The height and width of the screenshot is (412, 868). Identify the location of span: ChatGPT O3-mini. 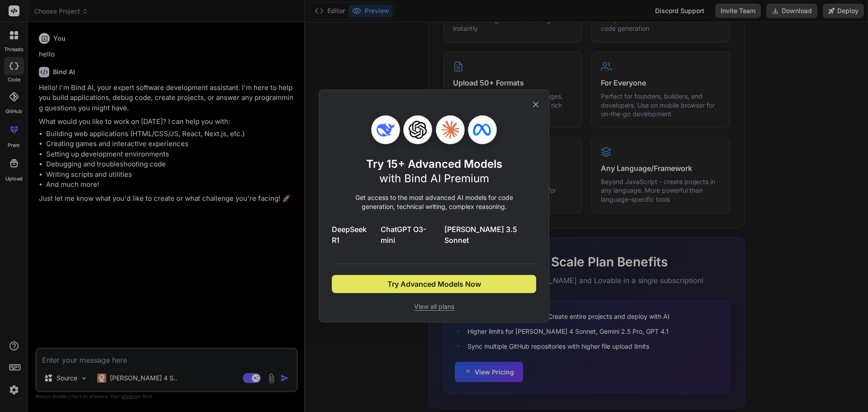
(408, 234).